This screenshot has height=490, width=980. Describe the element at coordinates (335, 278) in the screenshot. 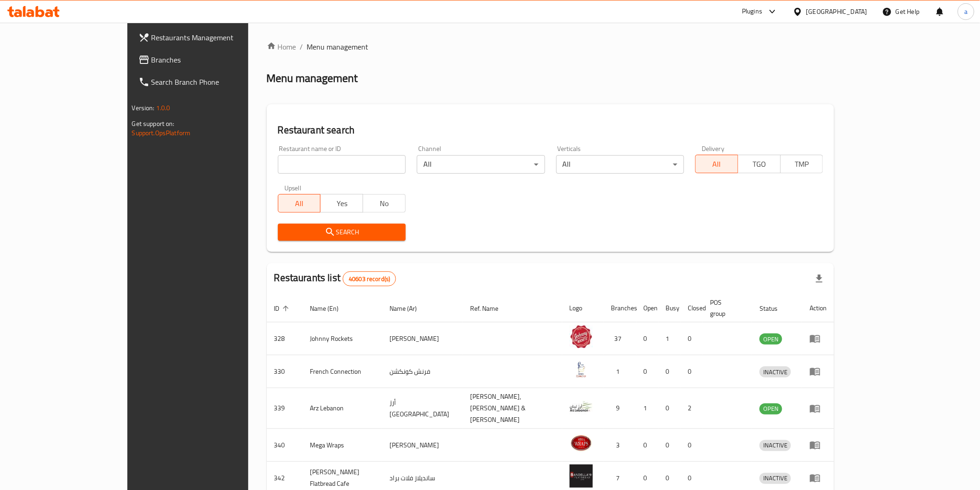

I see `h2: Restaurants list` at that location.